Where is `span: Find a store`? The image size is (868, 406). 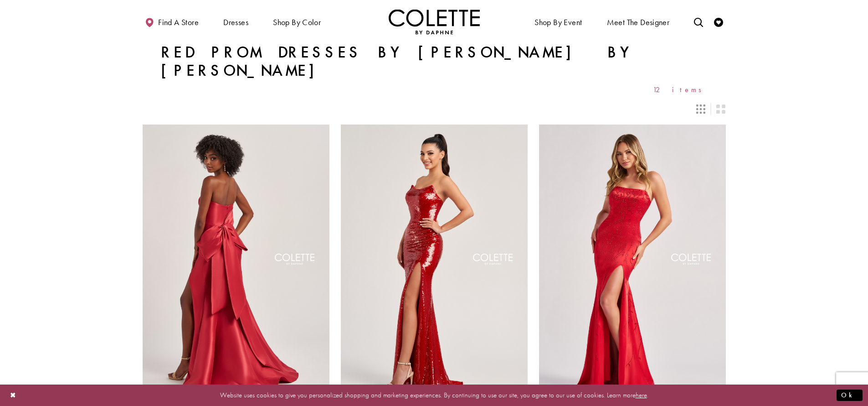 span: Find a store is located at coordinates (178, 23).